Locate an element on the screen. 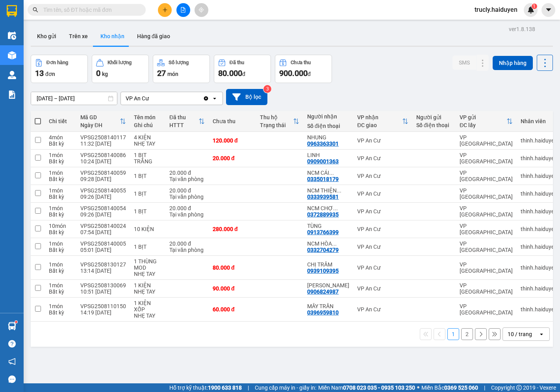 The height and width of the screenshot is (392, 560). div: VPSG2508140055 is located at coordinates (103, 190).